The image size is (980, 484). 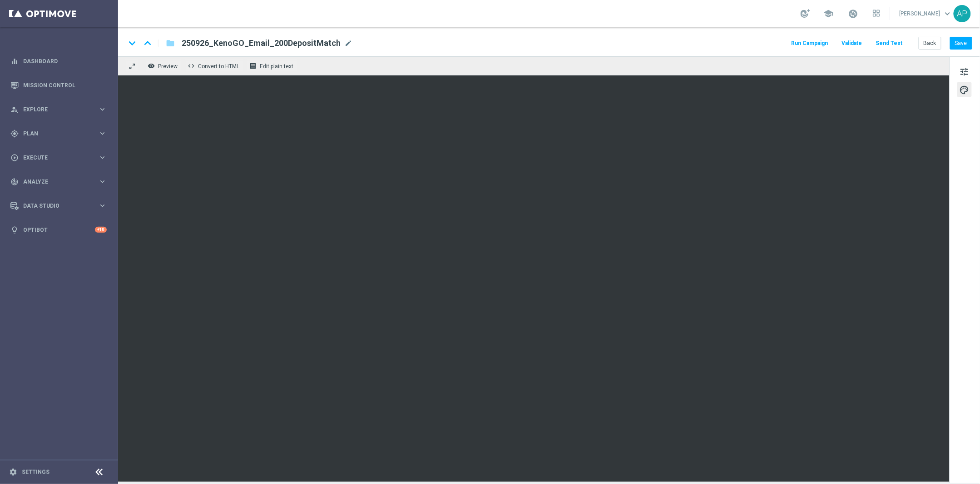 I want to click on i: receipt, so click(x=253, y=66).